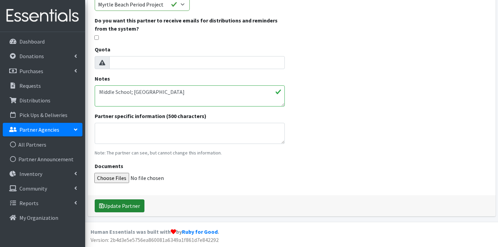 The height and width of the screenshot is (247, 498). Describe the element at coordinates (31, 71) in the screenshot. I see `p: Purchases` at that location.